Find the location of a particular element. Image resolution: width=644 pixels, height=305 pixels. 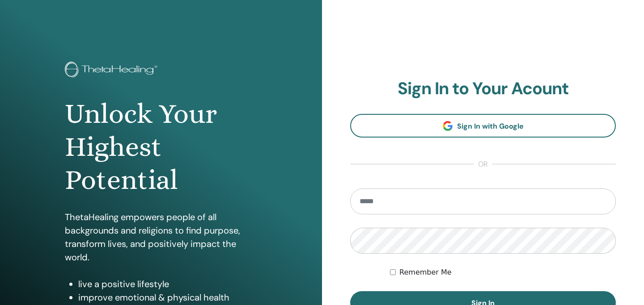

a: Sign In with Google is located at coordinates (483, 125).